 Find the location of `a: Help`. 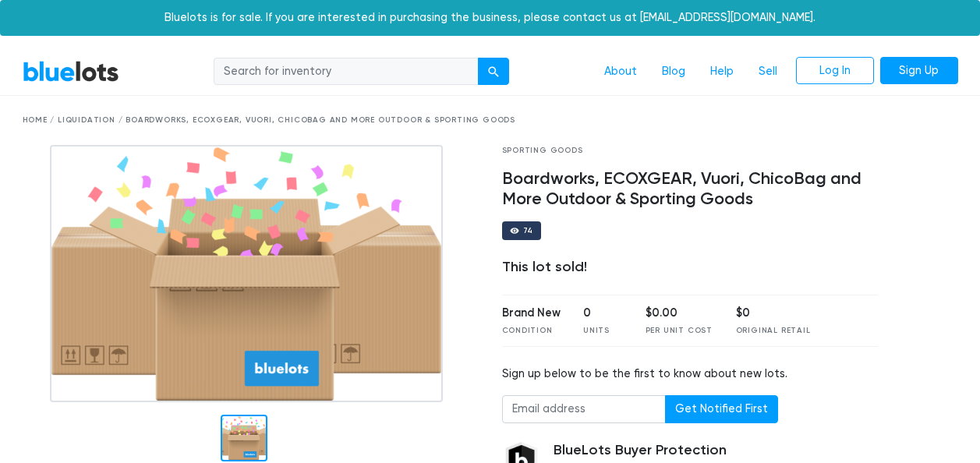

a: Help is located at coordinates (722, 71).